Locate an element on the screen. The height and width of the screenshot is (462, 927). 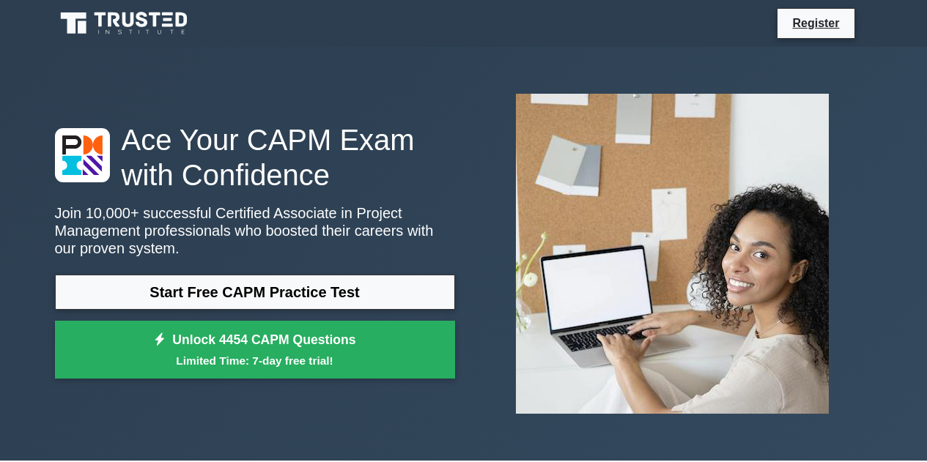
a: Unlock 4454 CAPM QuestionsLimited Time: 7-day free trial! is located at coordinates (255, 350).